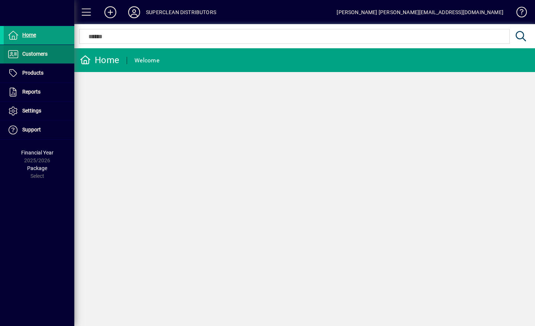  Describe the element at coordinates (39, 92) in the screenshot. I see `a: Reports` at that location.